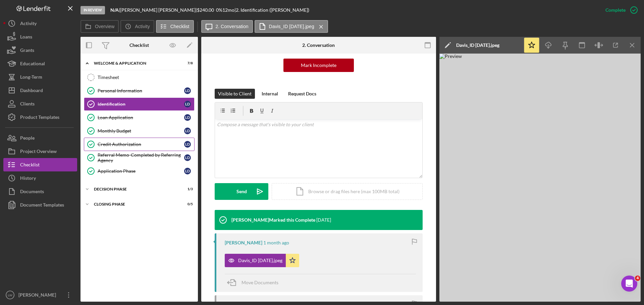 Image resolution: width=644 pixels, height=305 pixels. I want to click on div: Application Phase, so click(141, 171).